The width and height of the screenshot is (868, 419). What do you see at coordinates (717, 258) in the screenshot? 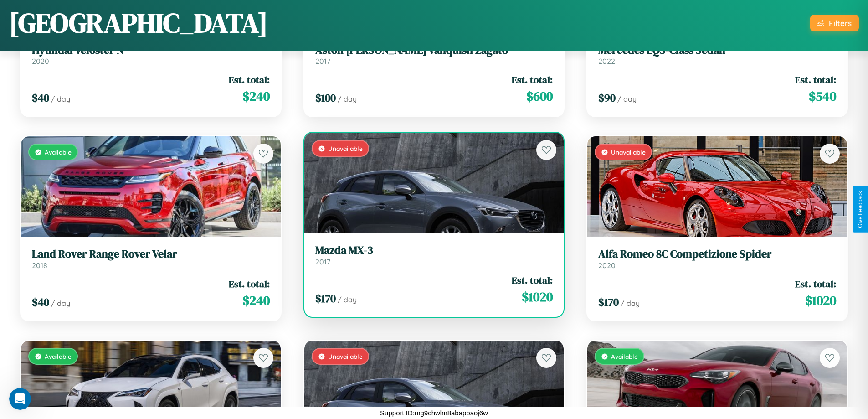
I see `a: Alfa Romeo 8C Competizione Spider2020` at bounding box center [717, 258].